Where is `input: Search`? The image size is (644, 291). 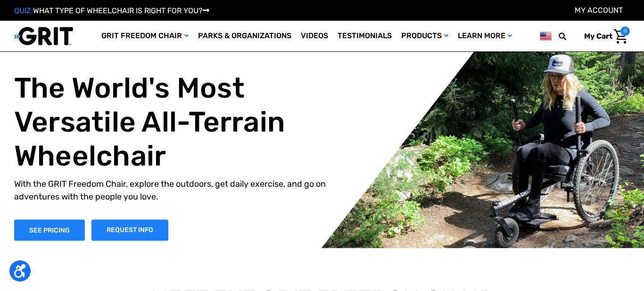
input: Search is located at coordinates (570, 36).